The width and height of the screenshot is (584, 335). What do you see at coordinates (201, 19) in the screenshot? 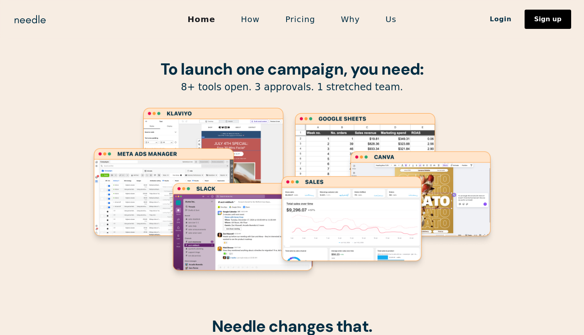
I see `a: Home` at bounding box center [201, 19].